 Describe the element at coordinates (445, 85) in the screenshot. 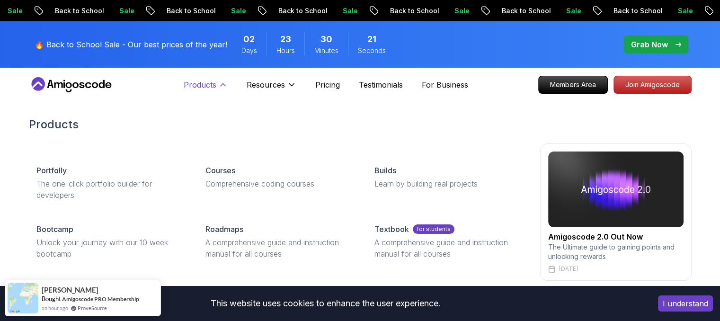

I see `a: For Business` at that location.